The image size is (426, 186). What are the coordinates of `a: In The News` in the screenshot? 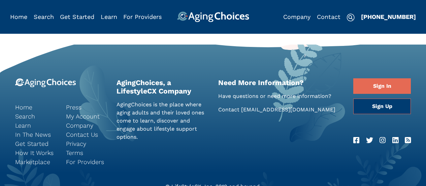 It's located at (35, 134).